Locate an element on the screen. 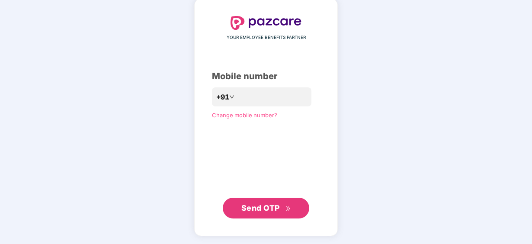 This screenshot has height=244, width=532. span: double-right is located at coordinates (288, 208).